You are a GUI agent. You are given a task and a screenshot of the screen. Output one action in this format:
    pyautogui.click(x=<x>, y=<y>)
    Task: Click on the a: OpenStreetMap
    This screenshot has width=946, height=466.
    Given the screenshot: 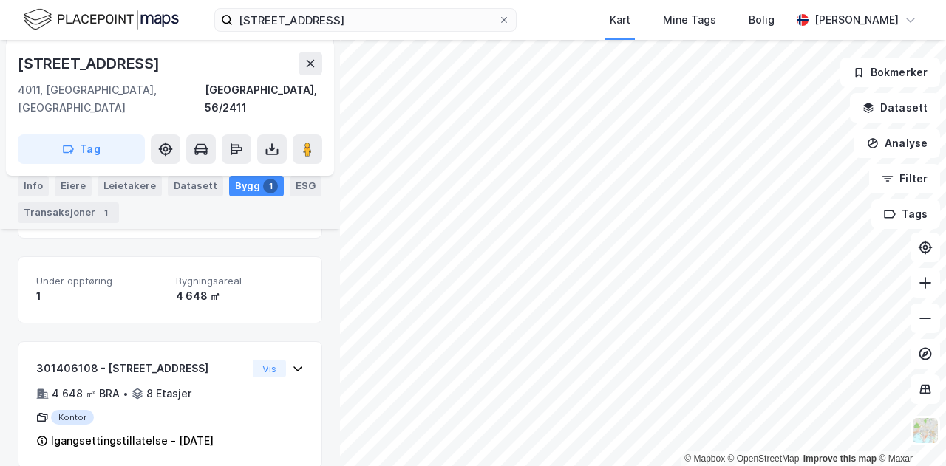 What is the action you would take?
    pyautogui.click(x=763, y=459)
    